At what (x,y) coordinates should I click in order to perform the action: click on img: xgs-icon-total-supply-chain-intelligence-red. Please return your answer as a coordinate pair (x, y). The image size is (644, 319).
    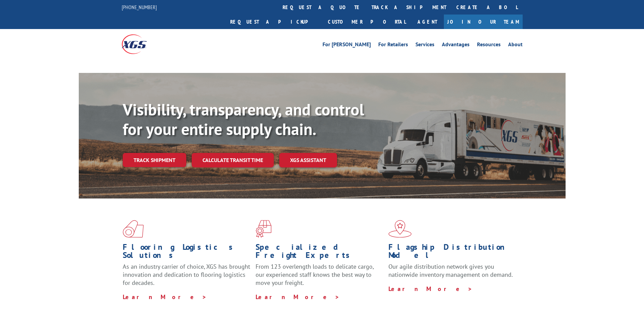
    Looking at the image, I should click on (133, 229).